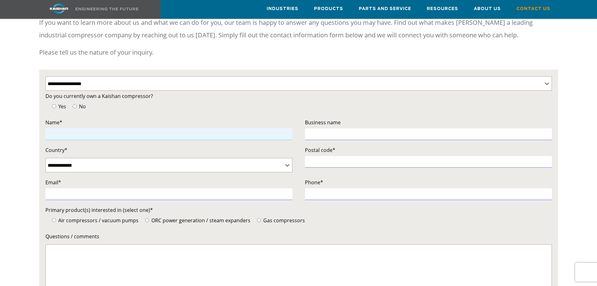 The image size is (597, 286). What do you see at coordinates (299, 52) in the screenshot?
I see `p: Please tell us the nature of your inquiry.` at bounding box center [299, 52].